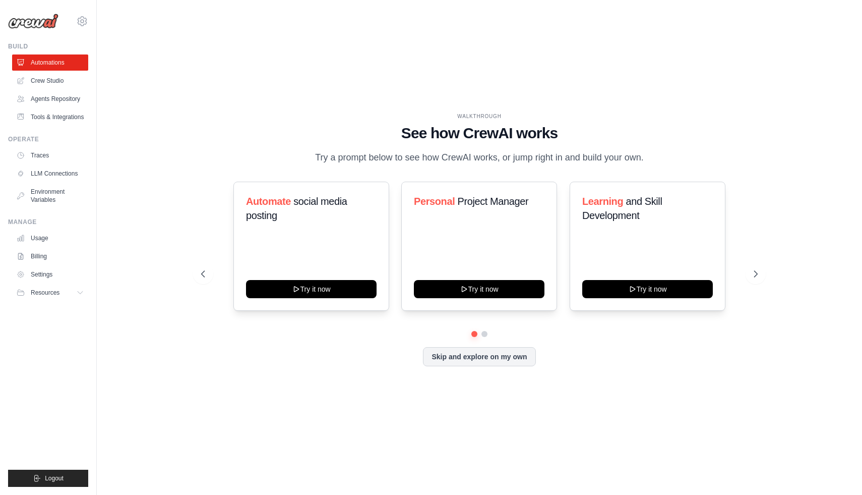 The image size is (862, 495). I want to click on button: Logout, so click(48, 478).